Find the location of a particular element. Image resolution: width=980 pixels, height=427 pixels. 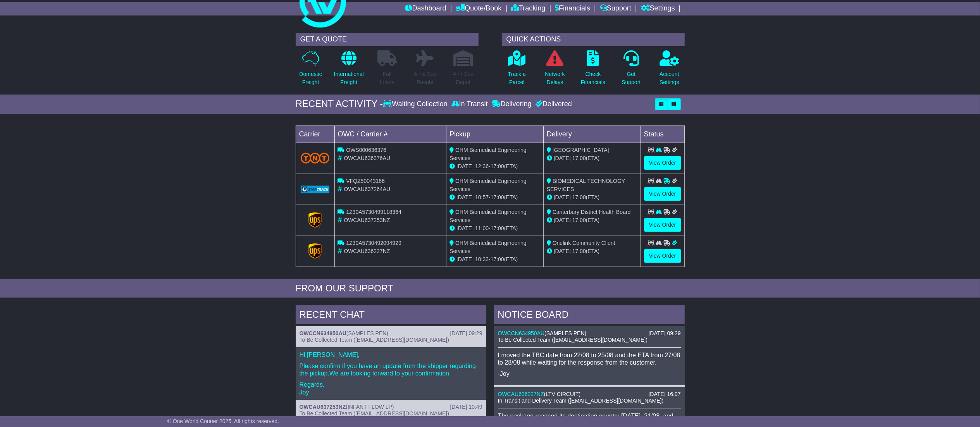

div: Delivering is located at coordinates (512, 105).